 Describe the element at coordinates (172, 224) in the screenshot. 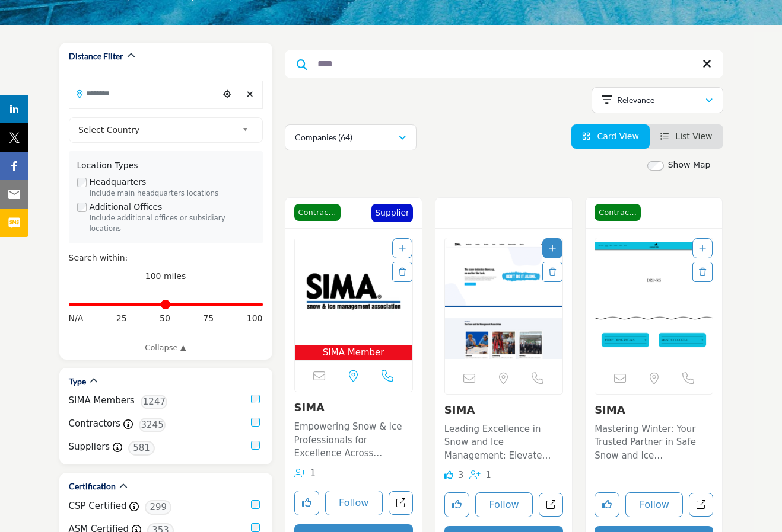

I see `div: Include additional offices or subsidiary locations` at that location.